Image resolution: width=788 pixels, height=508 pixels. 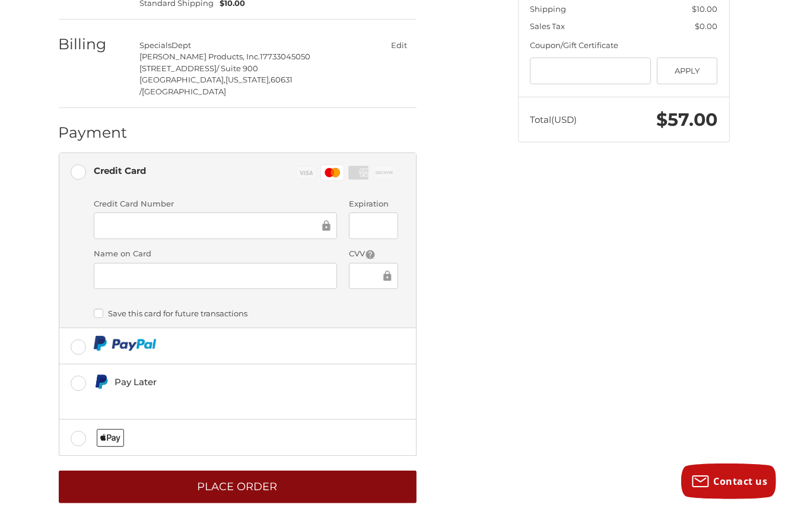 I want to click on h2: Billing, so click(x=93, y=44).